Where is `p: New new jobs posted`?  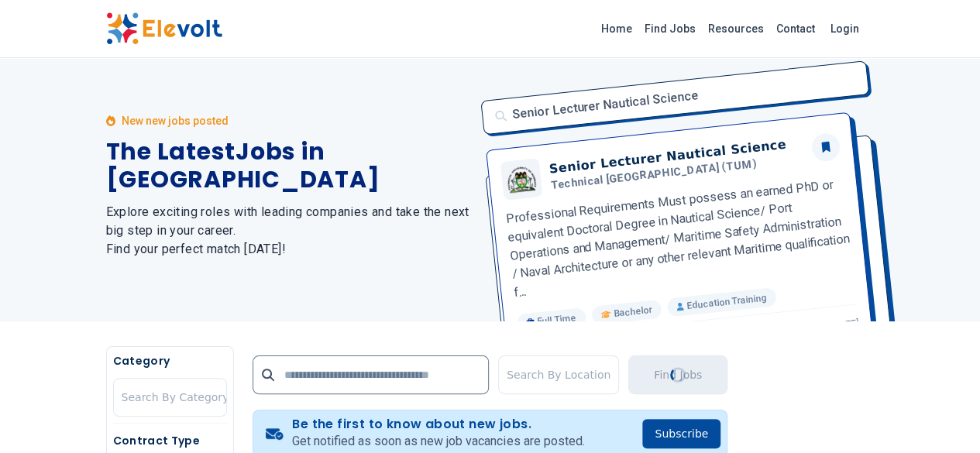
p: New new jobs posted is located at coordinates (175, 121).